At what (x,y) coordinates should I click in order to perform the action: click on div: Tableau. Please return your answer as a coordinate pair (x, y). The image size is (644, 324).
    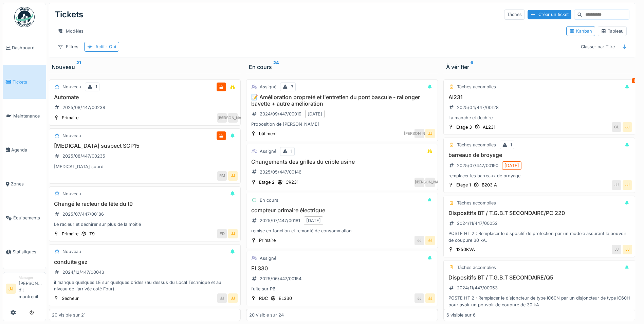
    Looking at the image, I should click on (612, 31).